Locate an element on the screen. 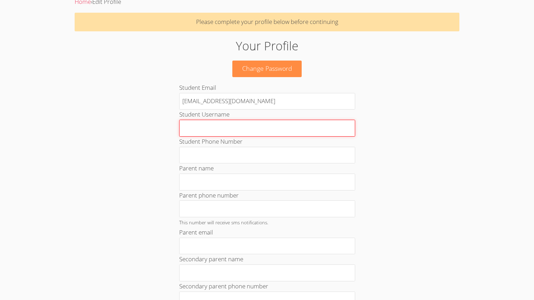 This screenshot has width=534, height=300. label: Secondary parent name is located at coordinates (211, 259).